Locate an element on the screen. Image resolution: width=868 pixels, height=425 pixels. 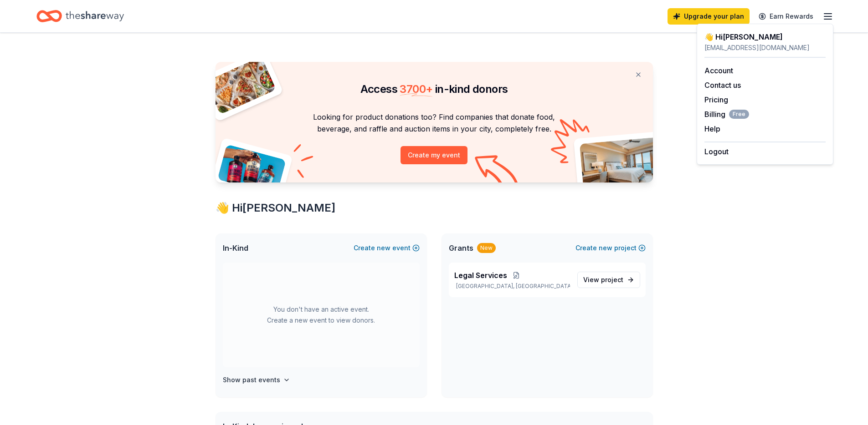
a: View project is located at coordinates (608, 280).